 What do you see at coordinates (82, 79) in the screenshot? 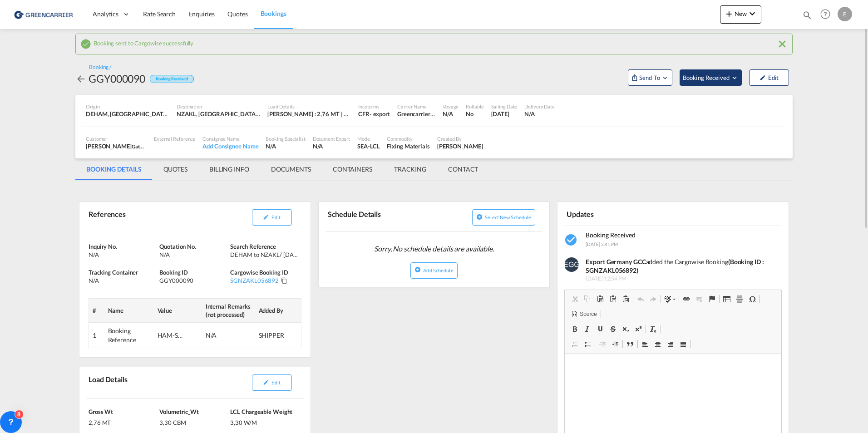
I see `div: icon-arrow-left` at bounding box center [82, 79].